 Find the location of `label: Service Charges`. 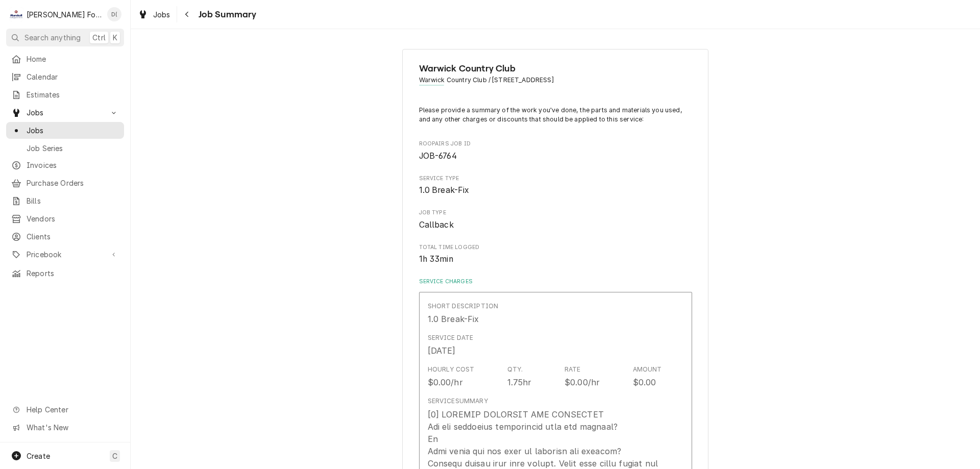

label: Service Charges is located at coordinates (555, 282).